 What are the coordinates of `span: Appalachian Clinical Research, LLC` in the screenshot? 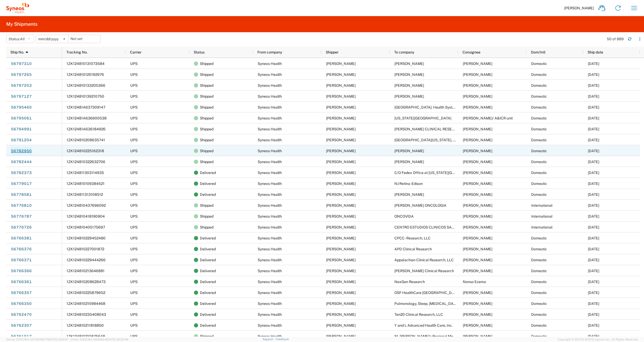 It's located at (424, 260).